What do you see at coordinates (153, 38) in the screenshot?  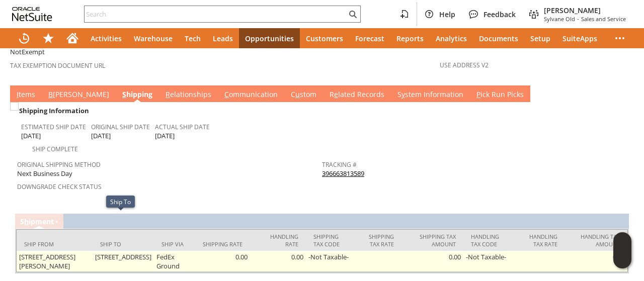 I see `span: Warehouse` at bounding box center [153, 38].